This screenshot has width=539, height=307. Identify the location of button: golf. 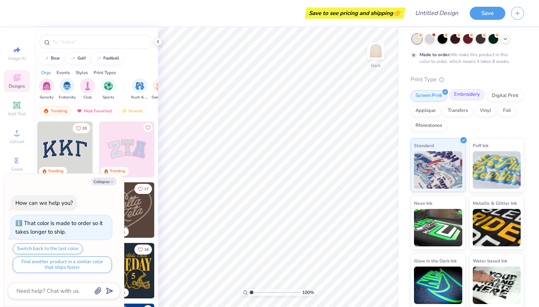
(77, 58).